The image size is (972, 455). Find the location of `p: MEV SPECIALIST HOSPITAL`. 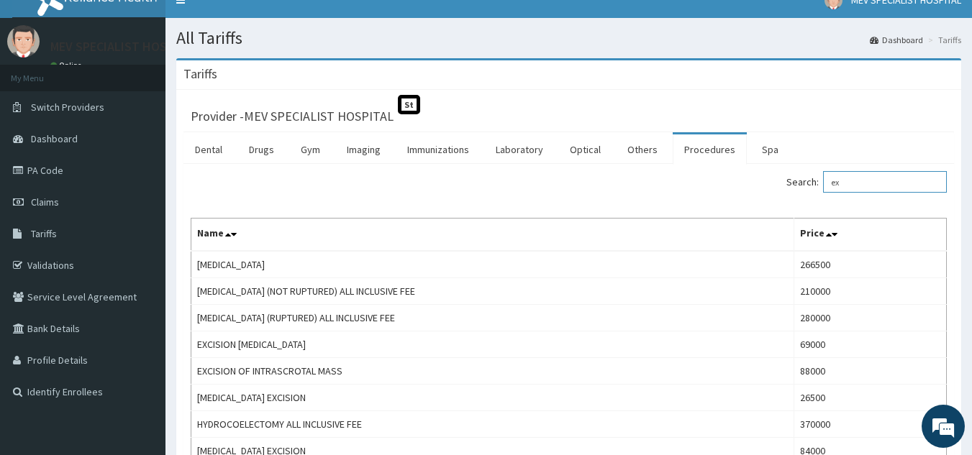

p: MEV SPECIALIST HOSPITAL is located at coordinates (124, 47).